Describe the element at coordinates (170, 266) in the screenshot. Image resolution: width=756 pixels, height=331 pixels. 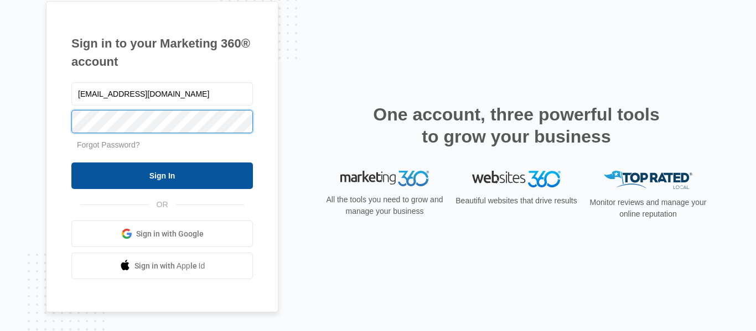
I see `span: Sign in with Apple Id` at that location.